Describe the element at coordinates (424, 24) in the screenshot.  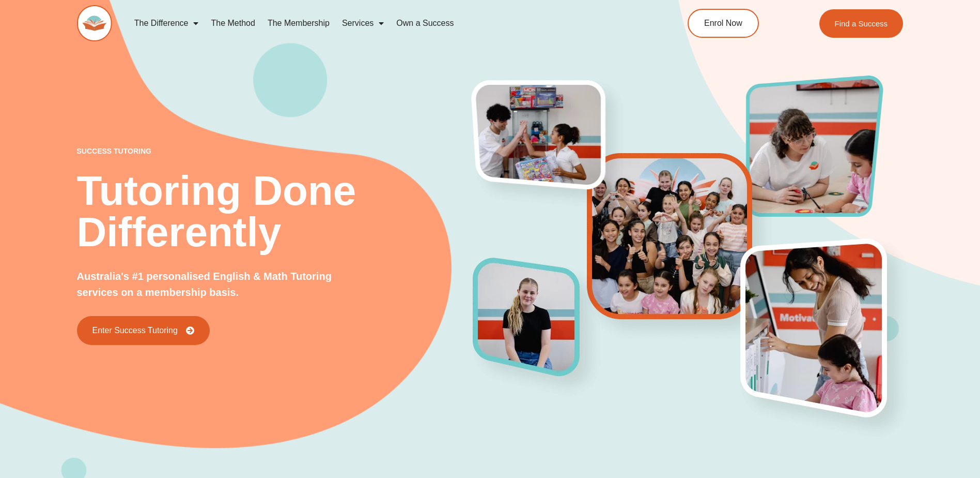
I see `a: Own a Success` at that location.